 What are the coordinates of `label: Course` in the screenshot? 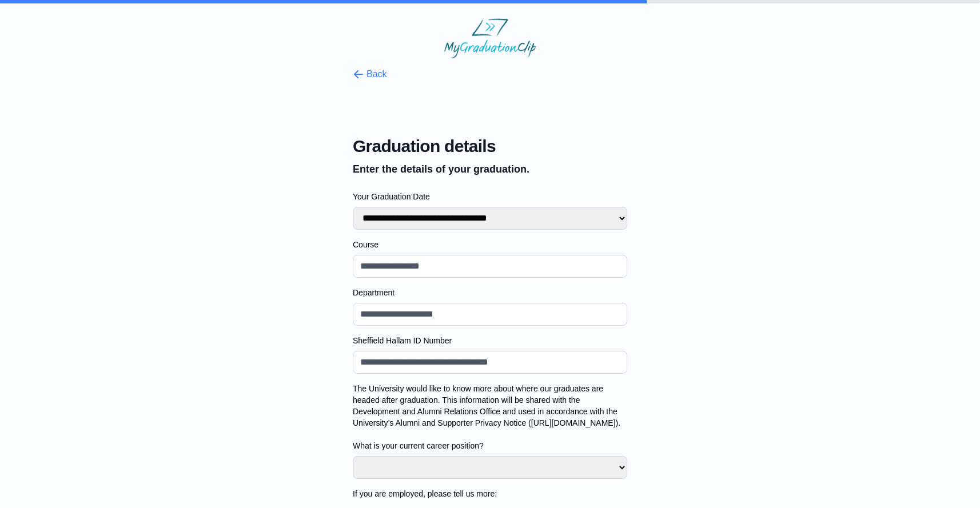 It's located at (490, 244).